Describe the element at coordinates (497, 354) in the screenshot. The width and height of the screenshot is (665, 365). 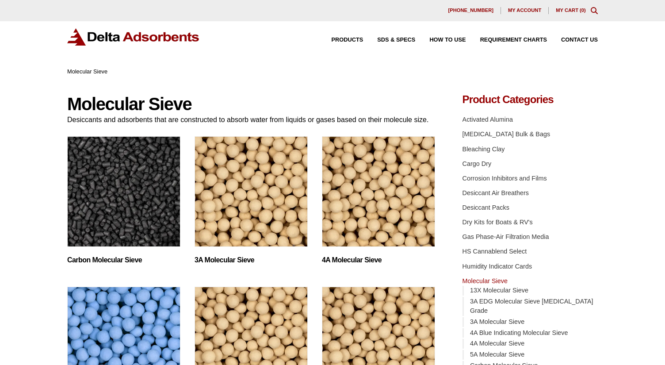
I see `a: 5A Molecular Sieve` at that location.